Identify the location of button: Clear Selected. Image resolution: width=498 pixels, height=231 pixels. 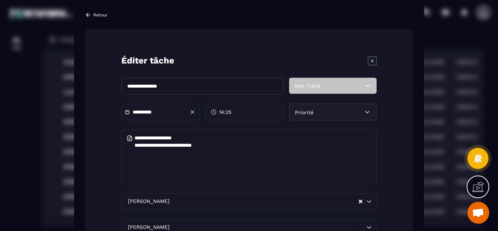
(360, 201).